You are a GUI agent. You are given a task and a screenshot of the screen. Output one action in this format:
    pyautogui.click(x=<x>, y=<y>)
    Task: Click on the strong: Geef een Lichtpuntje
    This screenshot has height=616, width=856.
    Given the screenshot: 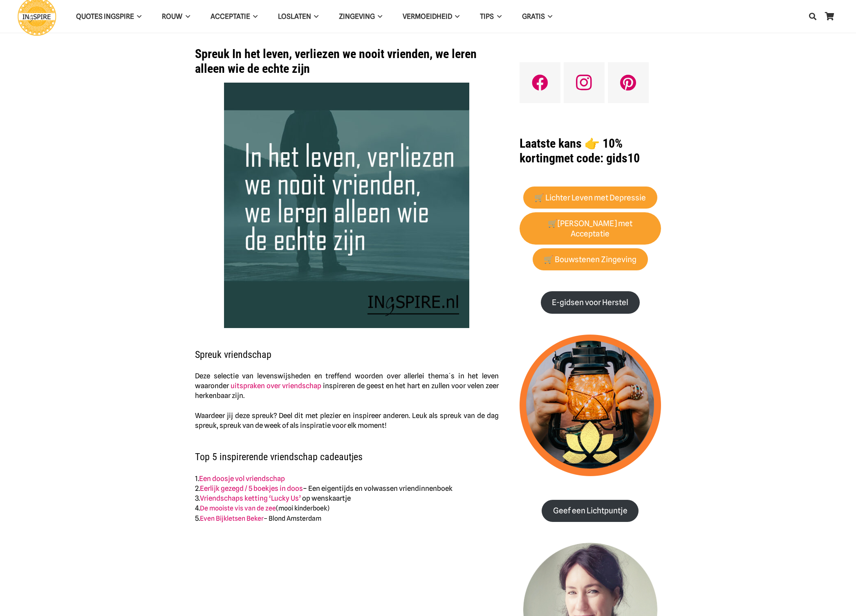 What is the action you would take?
    pyautogui.click(x=590, y=510)
    